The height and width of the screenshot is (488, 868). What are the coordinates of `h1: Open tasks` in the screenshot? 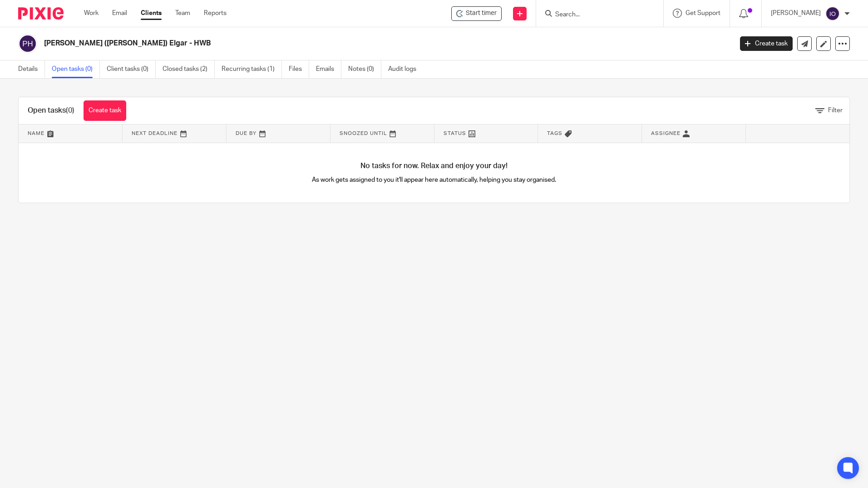 It's located at (51, 110).